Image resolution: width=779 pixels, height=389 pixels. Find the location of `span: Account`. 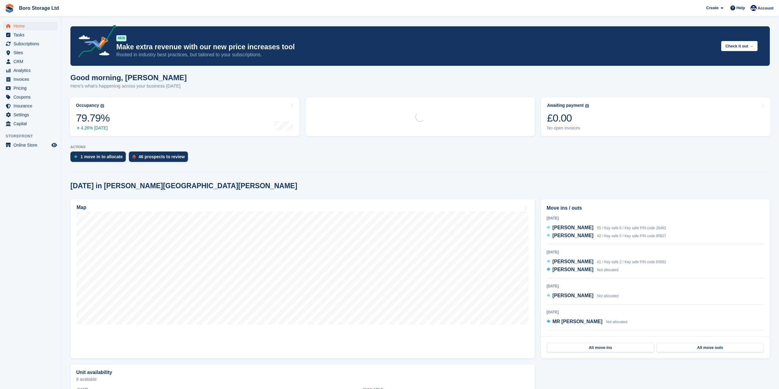

span: Account is located at coordinates (766, 8).